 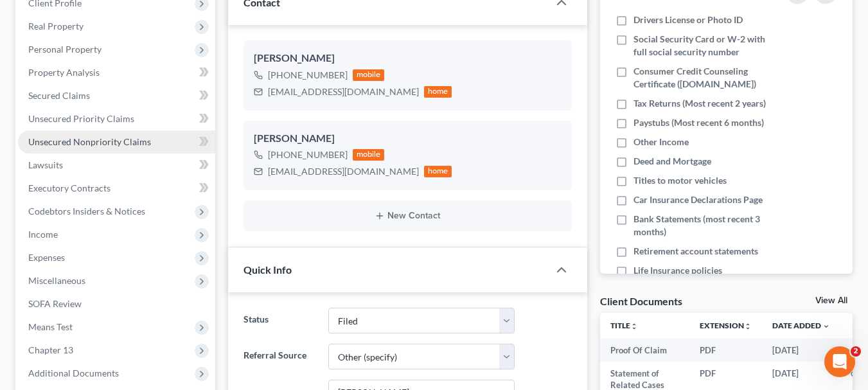 What do you see at coordinates (801, 325) in the screenshot?
I see `a: Date Added expand_more` at bounding box center [801, 325].